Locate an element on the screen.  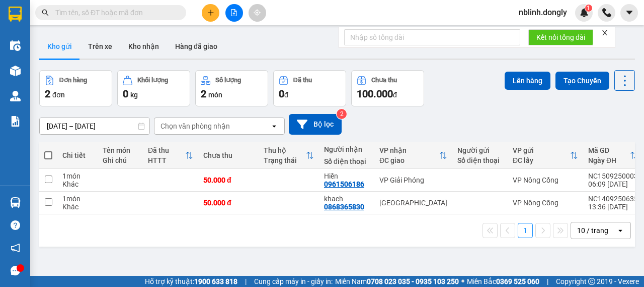
div: 1 món is located at coordinates (78, 176).